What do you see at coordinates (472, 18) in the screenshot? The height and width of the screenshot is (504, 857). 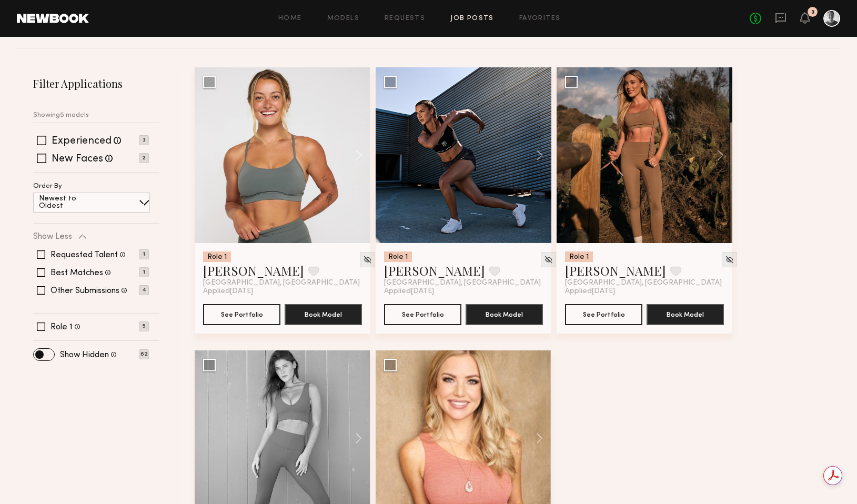 I see `a: Job Posts` at bounding box center [472, 18].